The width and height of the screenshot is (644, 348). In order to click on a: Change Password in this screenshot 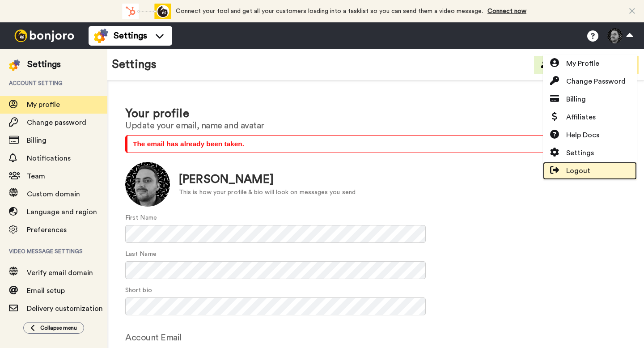, I will do `click(590, 82)`.